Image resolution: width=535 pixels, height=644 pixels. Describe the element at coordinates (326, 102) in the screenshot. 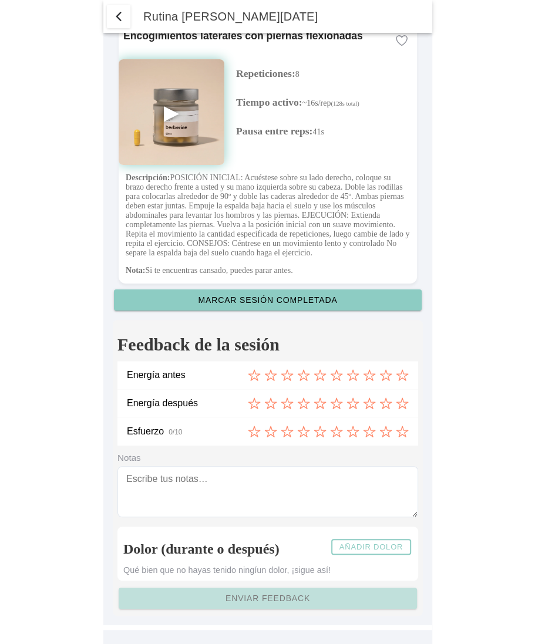

I see `p: ~16s/rep` at that location.